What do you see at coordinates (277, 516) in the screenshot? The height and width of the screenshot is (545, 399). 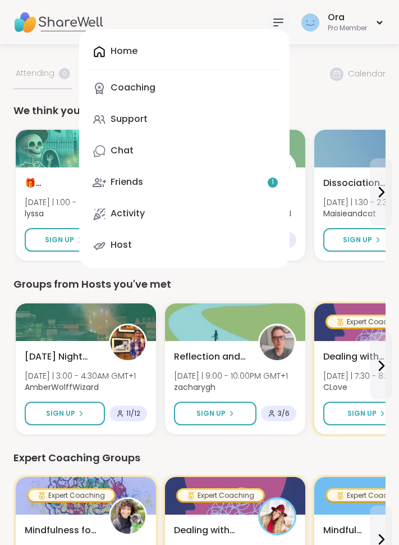 I see `img: CLove` at bounding box center [277, 516].